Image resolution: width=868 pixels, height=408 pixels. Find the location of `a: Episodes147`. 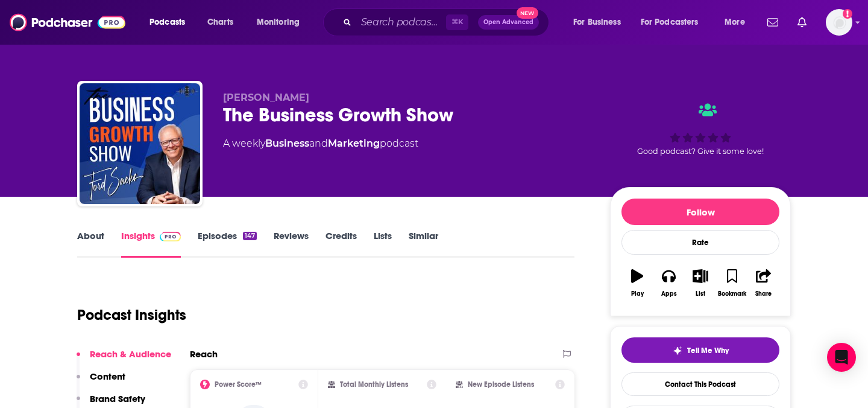

a: Episodes147 is located at coordinates (227, 243).